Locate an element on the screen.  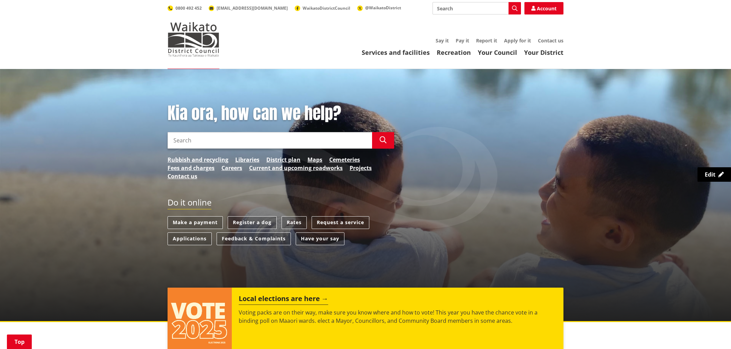
a: Account is located at coordinates (543, 8).